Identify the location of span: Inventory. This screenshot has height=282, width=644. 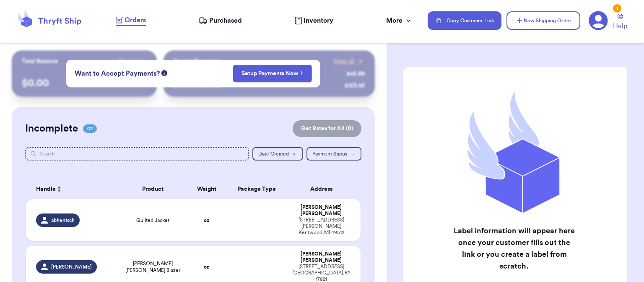
(318, 20).